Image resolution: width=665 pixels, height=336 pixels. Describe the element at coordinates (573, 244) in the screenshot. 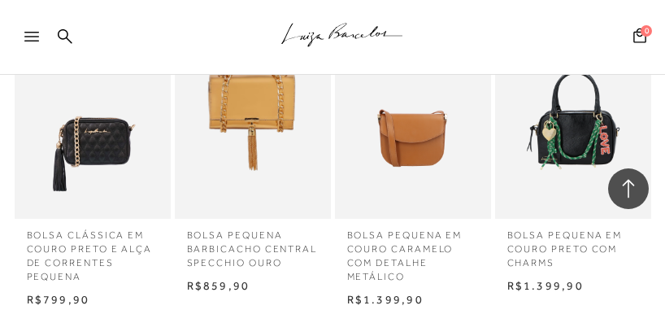

I see `p: BOLSA PEQUENA EM COURO PRETO COM CHARMS` at that location.